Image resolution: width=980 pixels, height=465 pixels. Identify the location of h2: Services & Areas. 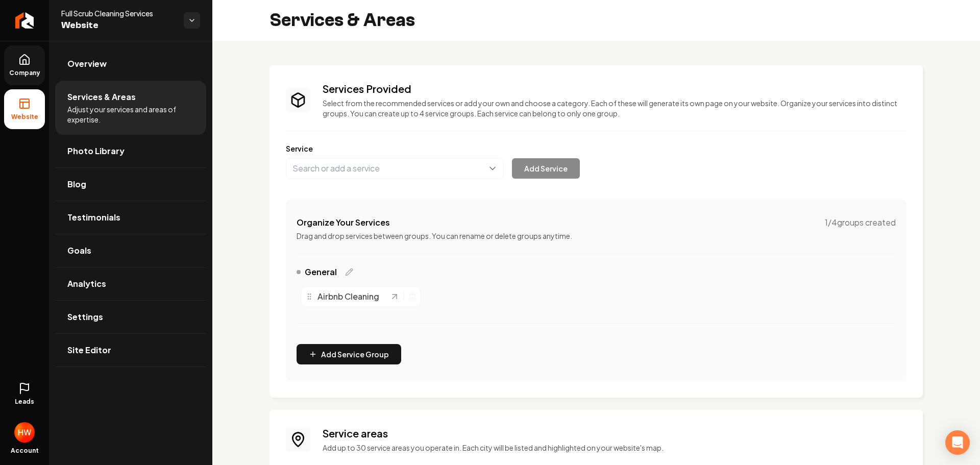
(342, 21).